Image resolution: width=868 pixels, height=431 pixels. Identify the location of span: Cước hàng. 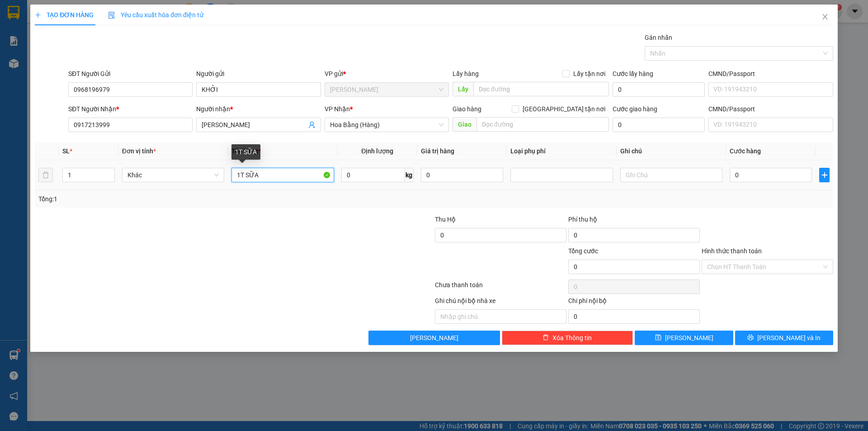
(745, 151).